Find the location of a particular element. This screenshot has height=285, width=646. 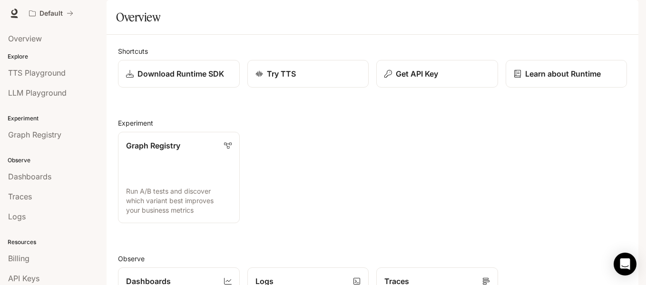

h2: Observe is located at coordinates (372, 258).